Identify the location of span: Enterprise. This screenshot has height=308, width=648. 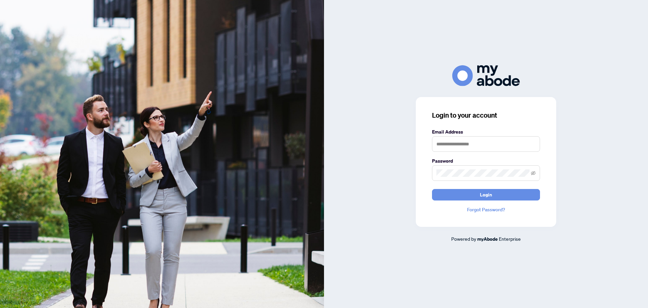
(510, 238).